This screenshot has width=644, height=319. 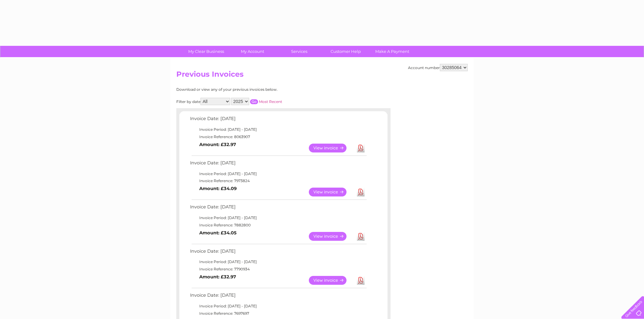 What do you see at coordinates (218, 188) in the screenshot?
I see `b: Amount: £34.09` at bounding box center [218, 188].